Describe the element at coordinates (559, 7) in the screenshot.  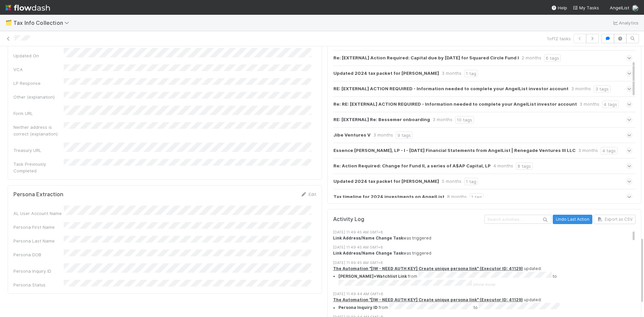
I see `div: Help` at that location.